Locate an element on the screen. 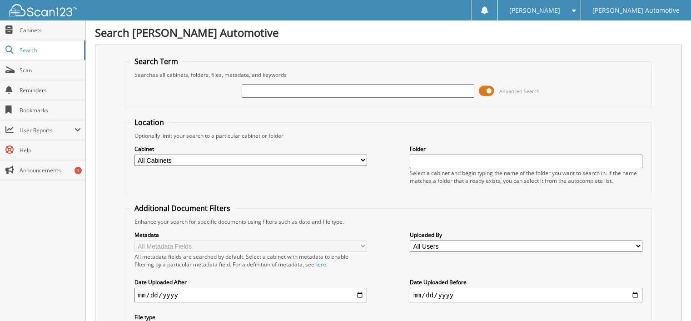  label: File type is located at coordinates (251, 317).